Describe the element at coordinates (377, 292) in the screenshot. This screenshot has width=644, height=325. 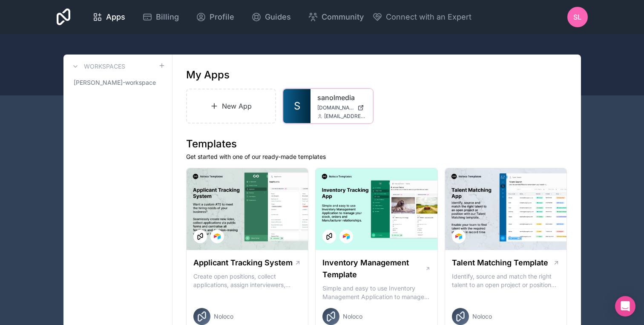
I see `p: Simple and easy to use Inventory Management Application to manage your stock, orders and Manufact...` at that location.